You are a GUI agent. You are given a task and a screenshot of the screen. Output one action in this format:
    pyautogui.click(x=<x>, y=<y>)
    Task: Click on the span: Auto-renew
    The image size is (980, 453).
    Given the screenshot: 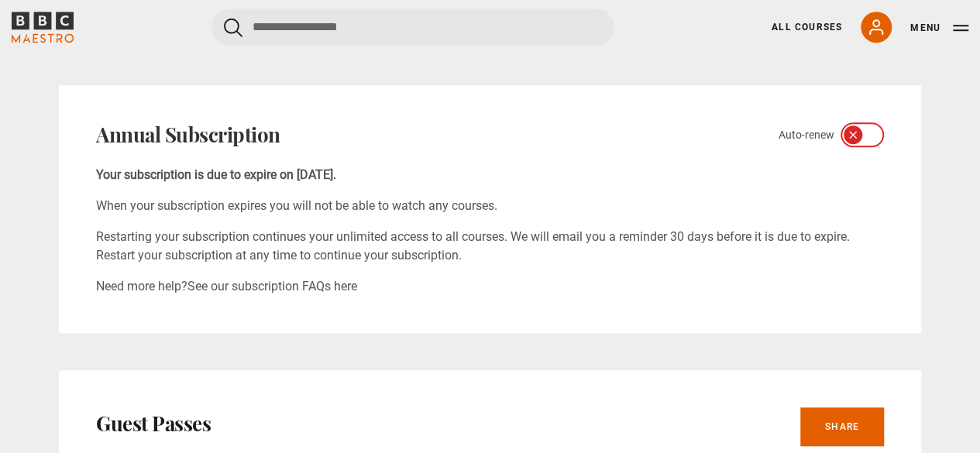 What is the action you would take?
    pyautogui.click(x=807, y=135)
    